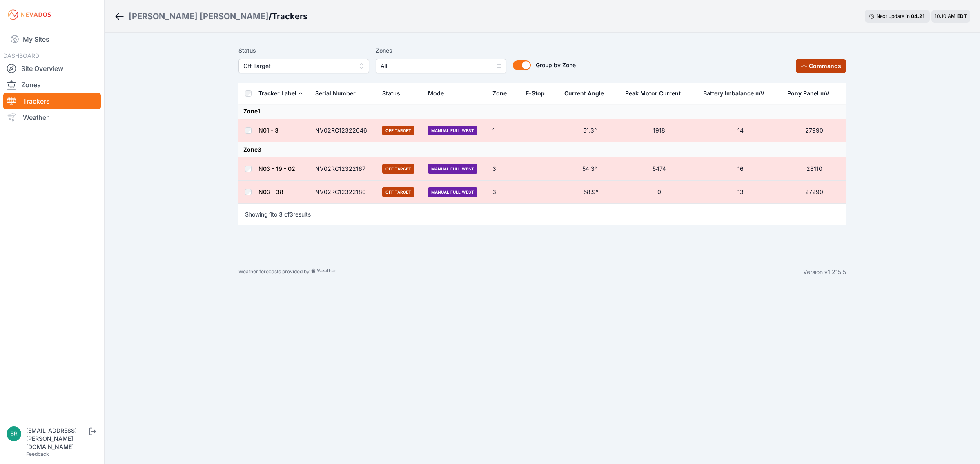  I want to click on button: Tracker Label, so click(280, 93).